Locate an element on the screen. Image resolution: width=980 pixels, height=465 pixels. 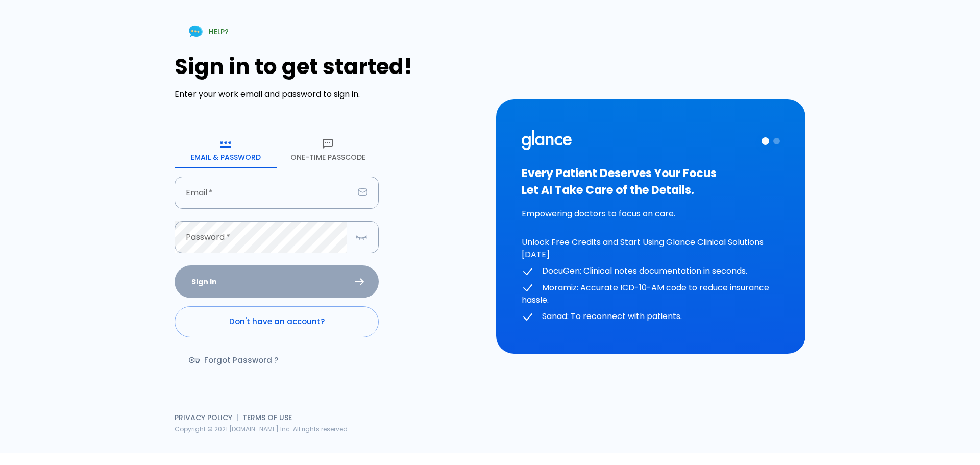
input: dr.ahmed@clinic.com is located at coordinates (264, 192).